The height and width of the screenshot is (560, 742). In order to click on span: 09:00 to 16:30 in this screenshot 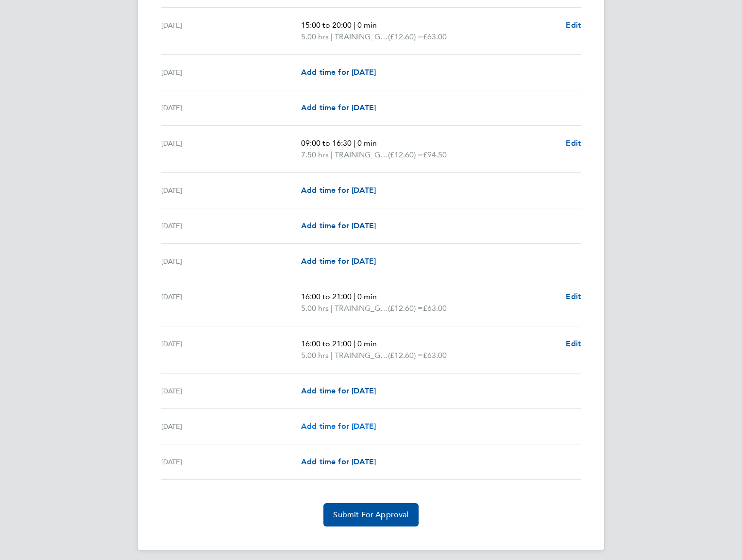, I will do `click(327, 142)`.